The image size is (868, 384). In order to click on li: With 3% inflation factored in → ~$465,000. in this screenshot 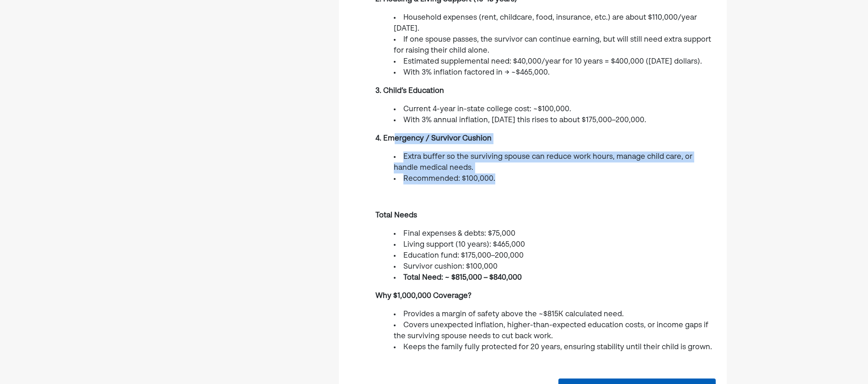, I will do `click(555, 73)`.